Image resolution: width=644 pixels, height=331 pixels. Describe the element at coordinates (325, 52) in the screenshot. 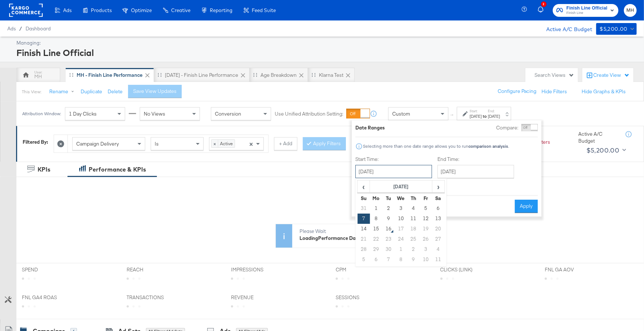

I see `div: Finish Line Official` at that location.